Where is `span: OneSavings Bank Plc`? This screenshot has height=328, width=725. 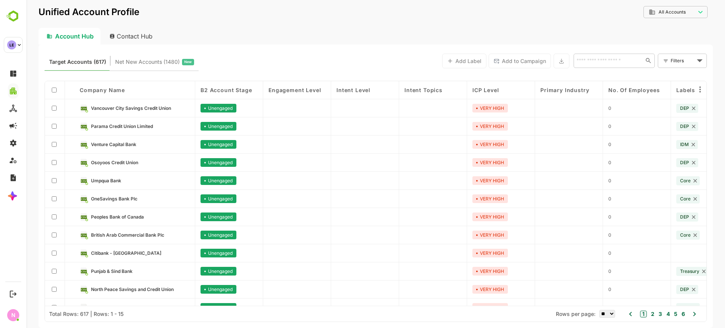 span: OneSavings Bank Plc is located at coordinates (88, 199).